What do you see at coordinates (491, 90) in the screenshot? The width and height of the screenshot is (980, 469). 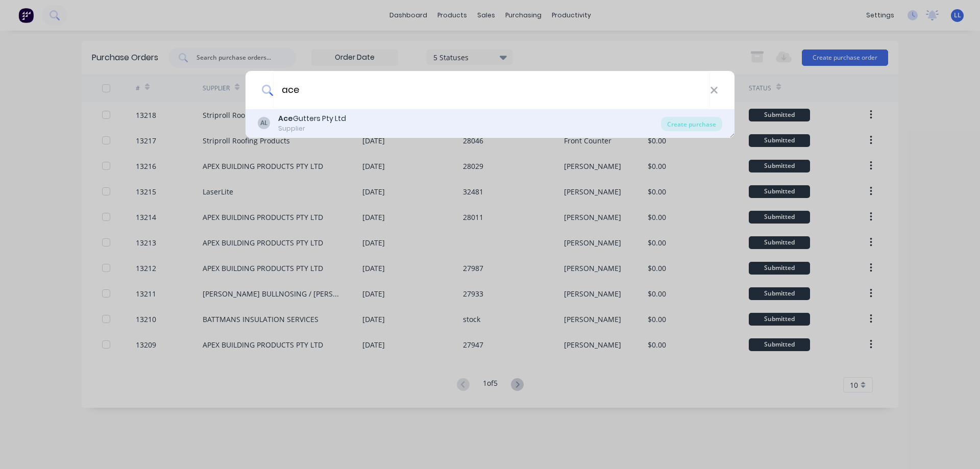 I see `input: Enter a supplier name to create a new order...` at bounding box center [491, 90].